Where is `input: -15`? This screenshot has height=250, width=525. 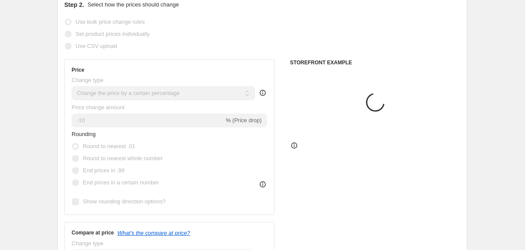 input: -15 is located at coordinates (148, 120).